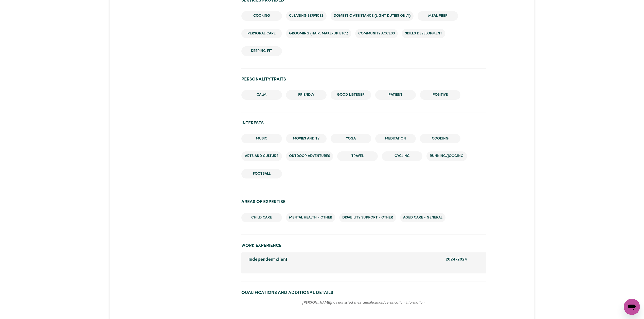 This screenshot has width=644, height=319. What do you see at coordinates (395, 139) in the screenshot?
I see `li: Meditation` at bounding box center [395, 139].